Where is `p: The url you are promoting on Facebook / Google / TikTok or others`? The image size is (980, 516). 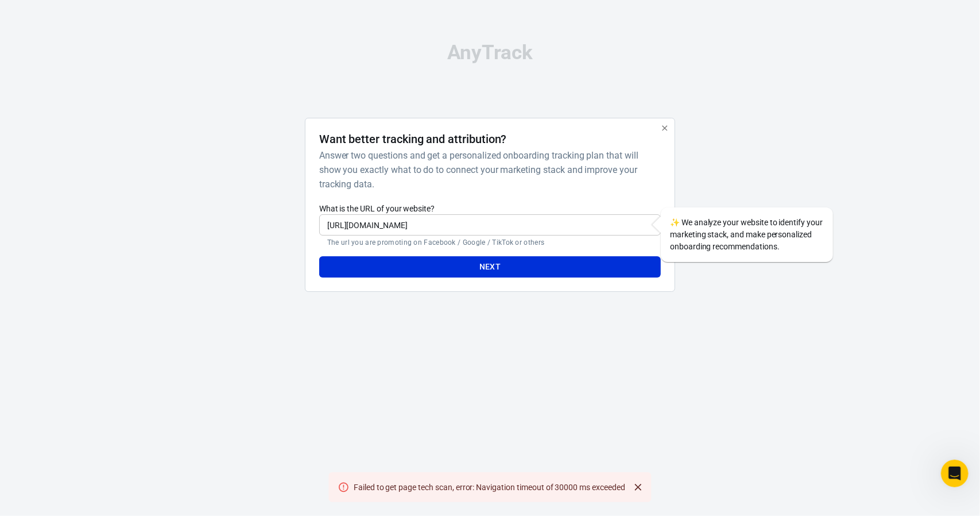 p: The url you are promoting on Facebook / Google / TikTok or others is located at coordinates (490, 242).